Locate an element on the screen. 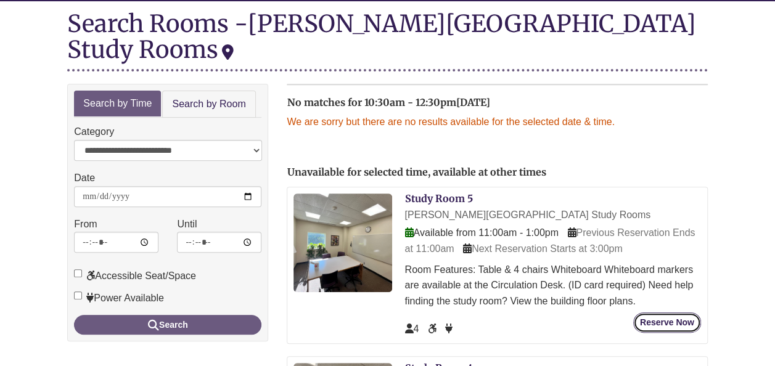 The height and width of the screenshot is (366, 775). label: Date is located at coordinates (84, 178).